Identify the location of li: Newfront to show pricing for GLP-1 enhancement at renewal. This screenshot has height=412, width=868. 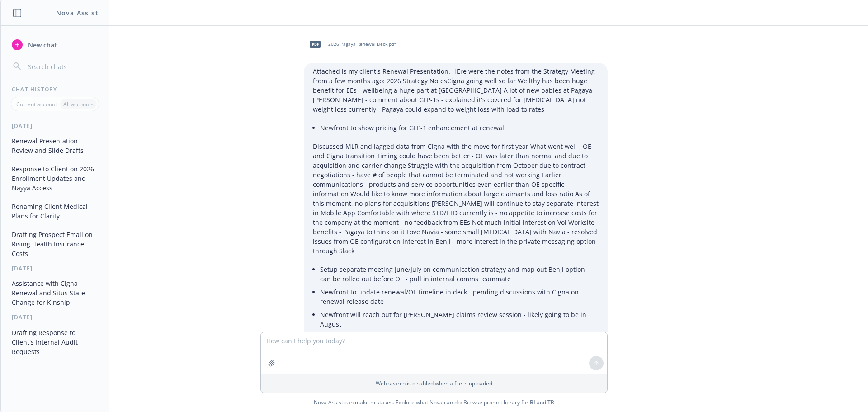
(459, 127).